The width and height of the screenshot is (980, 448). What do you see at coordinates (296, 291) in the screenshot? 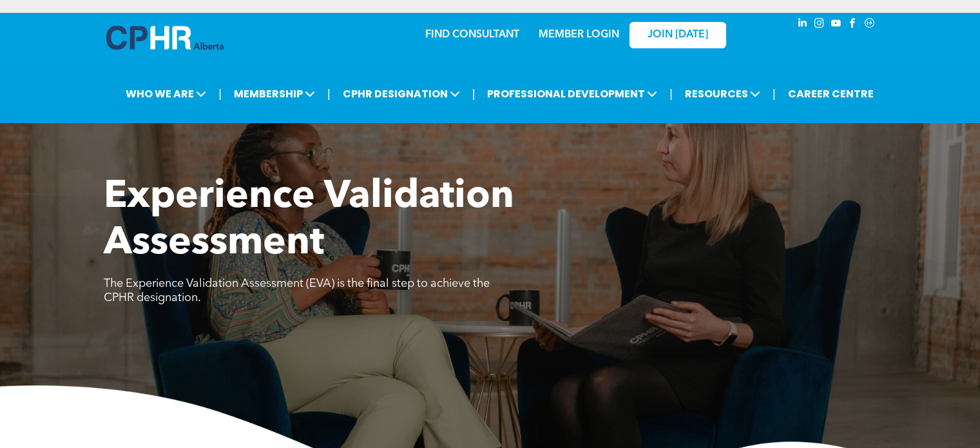
I see `span: The Experience Validation Assessment (EVA) is the final step to achieve the CPHR designation.` at bounding box center [296, 291].